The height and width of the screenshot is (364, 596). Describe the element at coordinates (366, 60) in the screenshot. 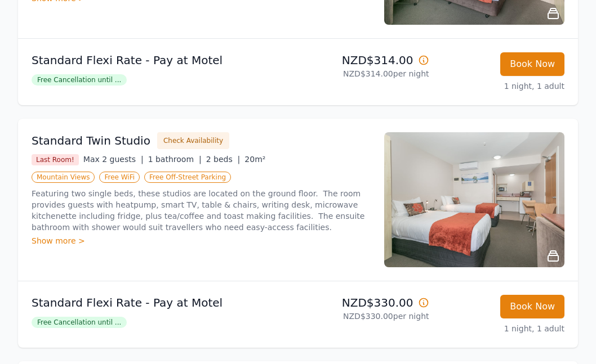

I see `p: NZD$314.00` at that location.